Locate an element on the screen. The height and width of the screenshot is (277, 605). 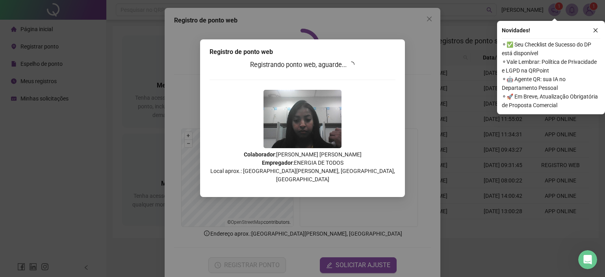
span: Novidades ! is located at coordinates (516, 30).